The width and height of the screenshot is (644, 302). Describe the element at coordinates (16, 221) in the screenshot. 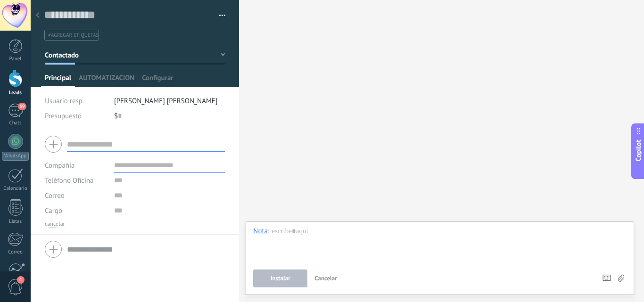

I see `div: Listas` at that location.